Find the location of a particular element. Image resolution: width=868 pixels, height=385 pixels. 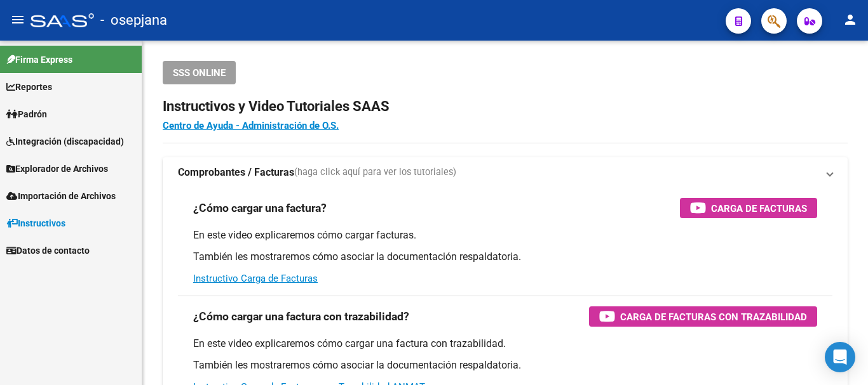

span: SSS ONLINE is located at coordinates (199, 73).